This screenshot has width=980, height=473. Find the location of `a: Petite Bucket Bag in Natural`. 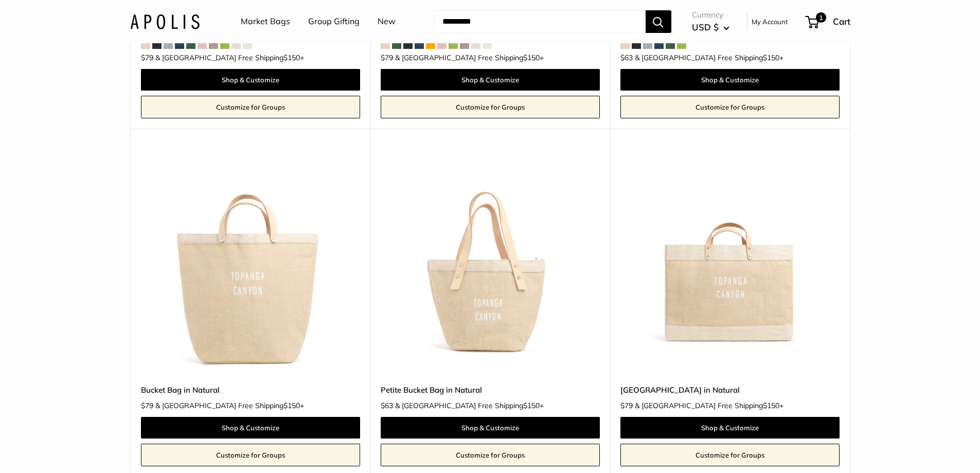

a: Petite Bucket Bag in Natural is located at coordinates (490, 390).